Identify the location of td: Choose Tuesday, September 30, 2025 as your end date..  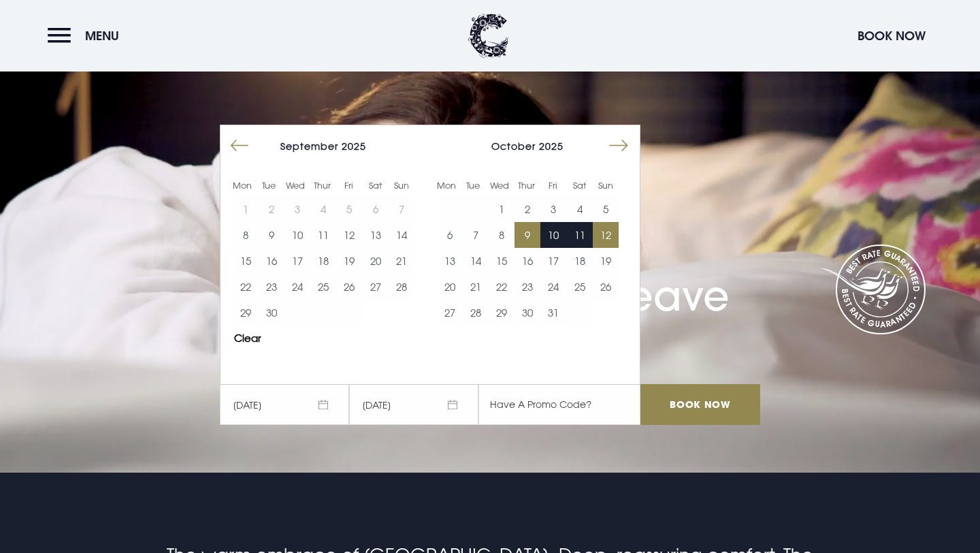
(271, 312).